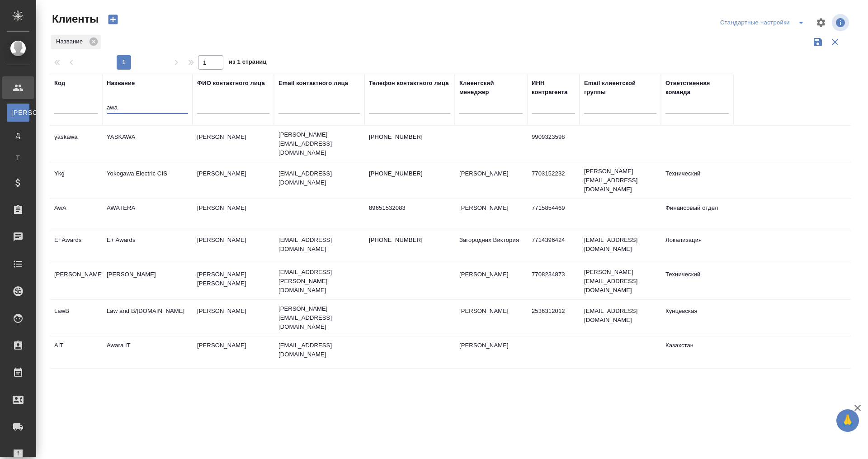  I want to click on span: Клиенты, so click(74, 19).